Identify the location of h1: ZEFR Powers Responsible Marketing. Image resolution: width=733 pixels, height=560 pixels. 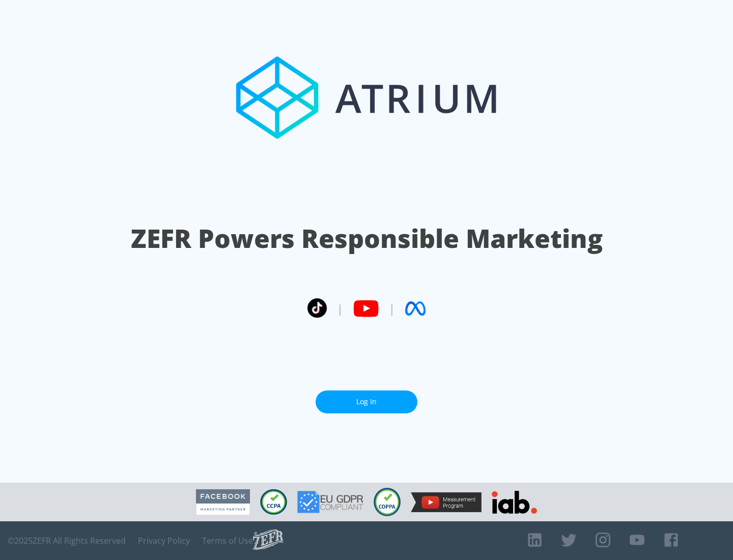
(366, 239).